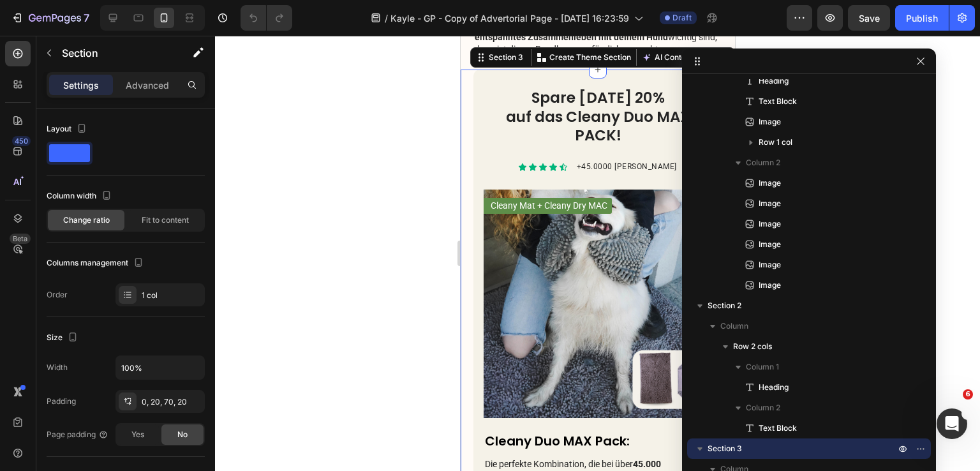 The width and height of the screenshot is (980, 471). What do you see at coordinates (207, 22) in the screenshot?
I see `button: AI Content` at bounding box center [207, 22].